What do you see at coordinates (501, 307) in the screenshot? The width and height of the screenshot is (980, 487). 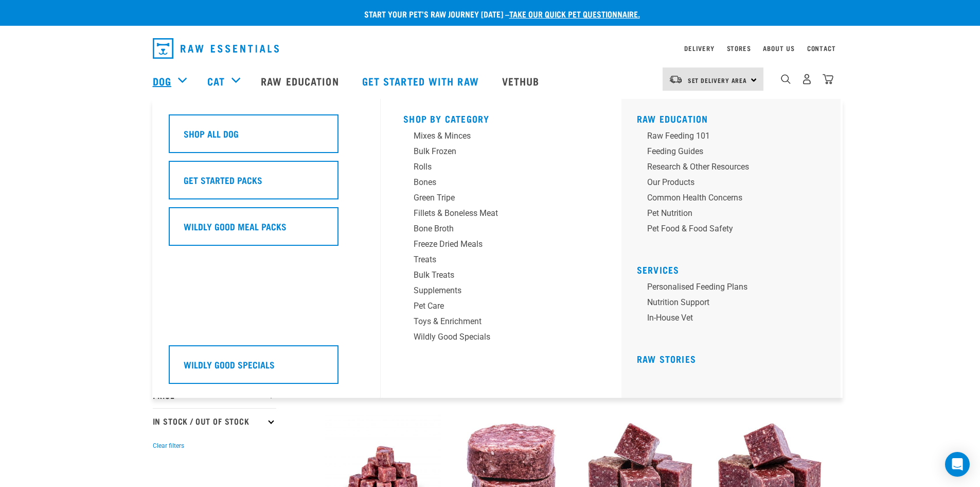 I see `a: Pet Care` at bounding box center [501, 307].